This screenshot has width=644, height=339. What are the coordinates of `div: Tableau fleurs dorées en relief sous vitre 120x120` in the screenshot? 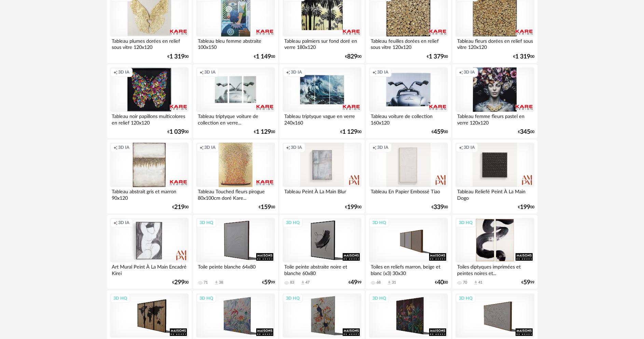 It's located at (495, 44).